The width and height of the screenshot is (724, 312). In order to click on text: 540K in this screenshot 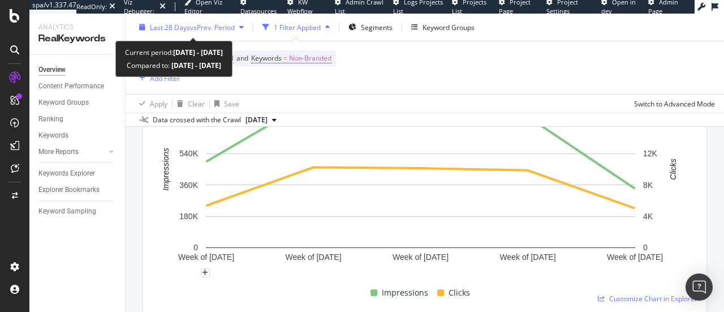, I will do `click(188, 153)`.